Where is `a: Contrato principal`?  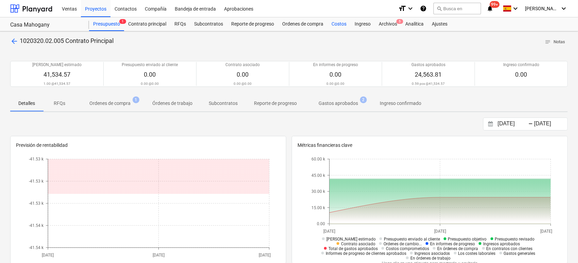 a: Contrato principal is located at coordinates (147, 24).